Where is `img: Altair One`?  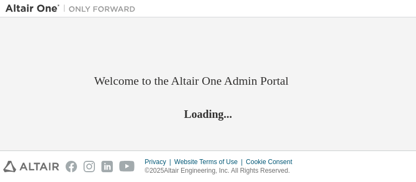 img: Altair One is located at coordinates (73, 9).